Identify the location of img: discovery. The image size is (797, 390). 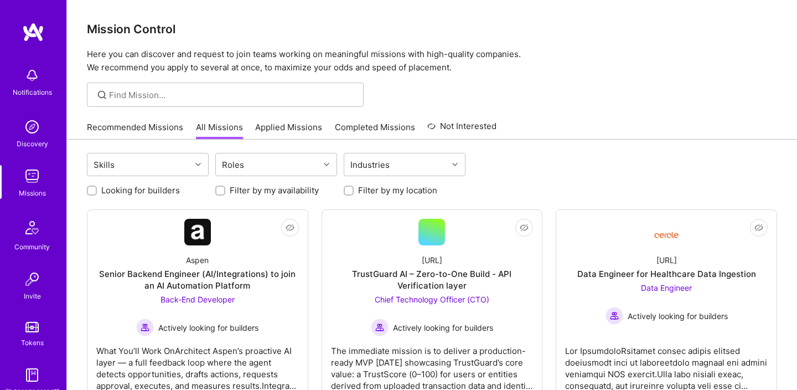
(32, 127).